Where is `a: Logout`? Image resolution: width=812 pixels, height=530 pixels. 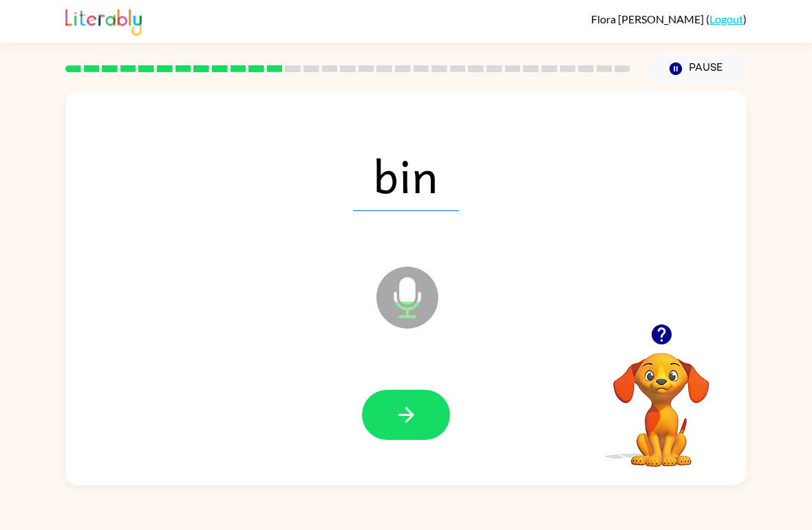
a: Logout is located at coordinates (726, 19).